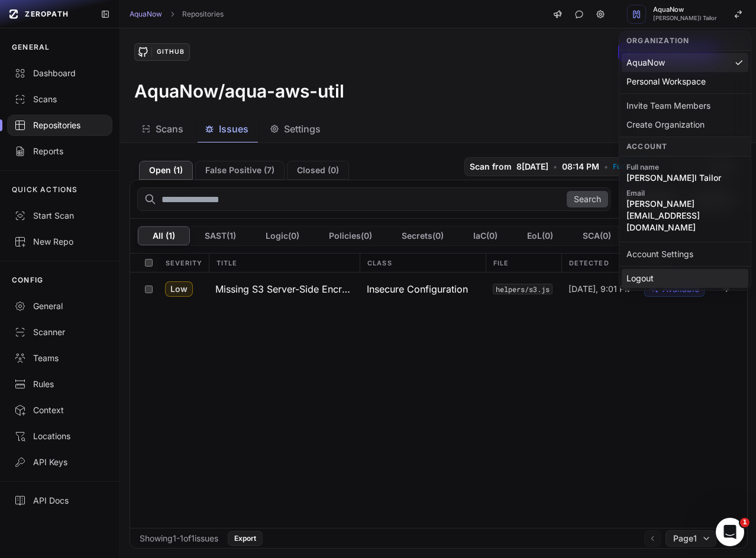  What do you see at coordinates (744, 523) in the screenshot?
I see `span: 1` at bounding box center [744, 523].